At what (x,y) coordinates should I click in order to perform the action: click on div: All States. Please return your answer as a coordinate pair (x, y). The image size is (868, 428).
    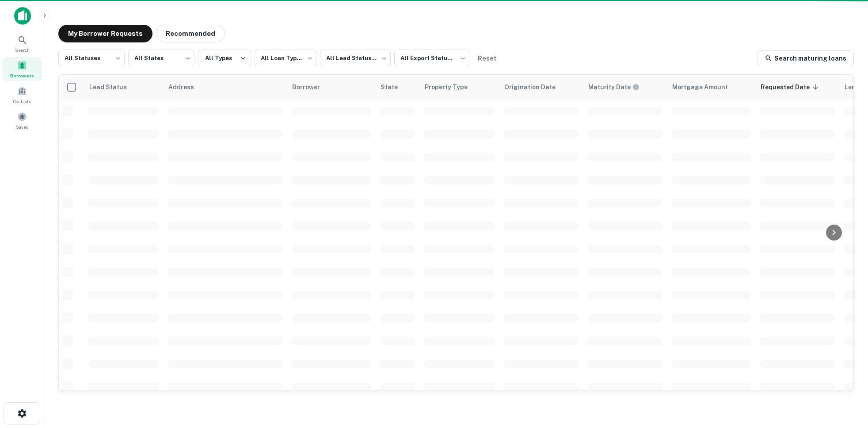
    Looking at the image, I should click on (161, 58).